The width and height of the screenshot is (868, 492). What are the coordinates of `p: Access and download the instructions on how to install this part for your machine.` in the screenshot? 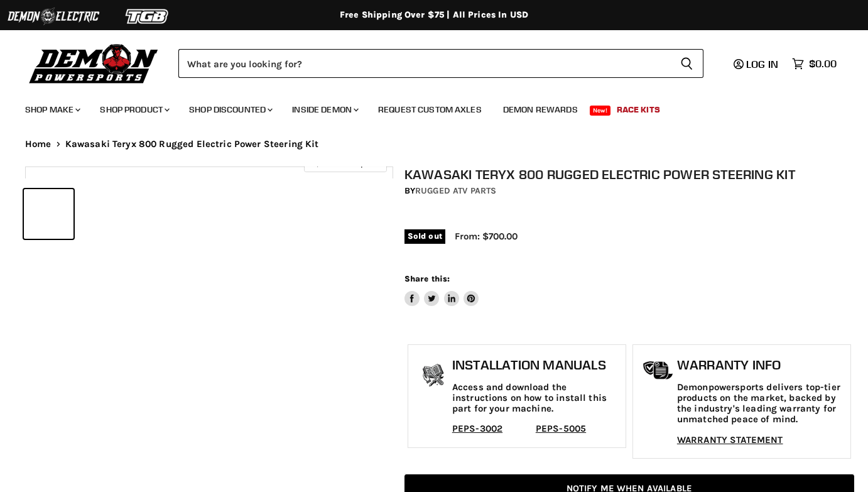 It's located at (536, 398).